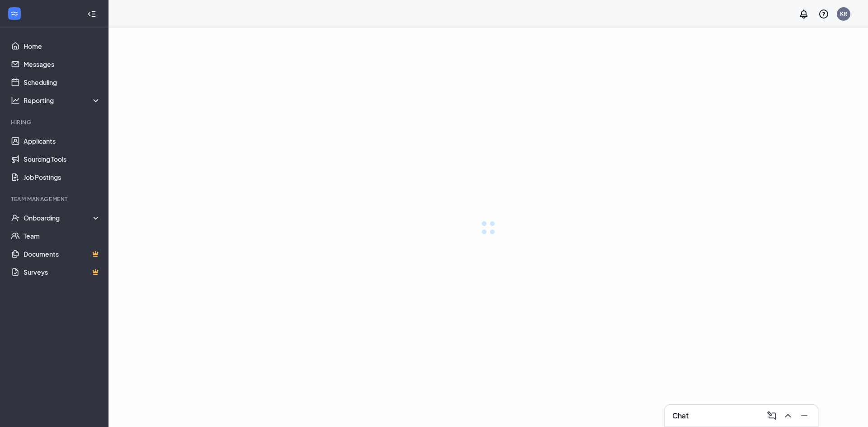 This screenshot has width=868, height=427. I want to click on svg: Analysis, so click(16, 100).